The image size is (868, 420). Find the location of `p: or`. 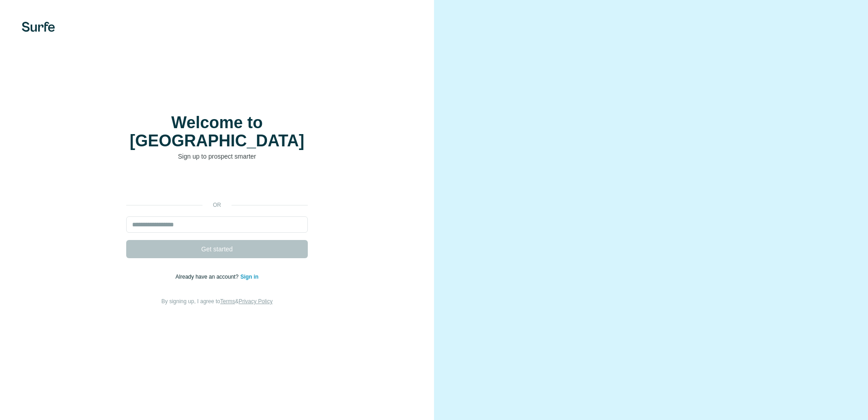

p: or is located at coordinates (217, 205).